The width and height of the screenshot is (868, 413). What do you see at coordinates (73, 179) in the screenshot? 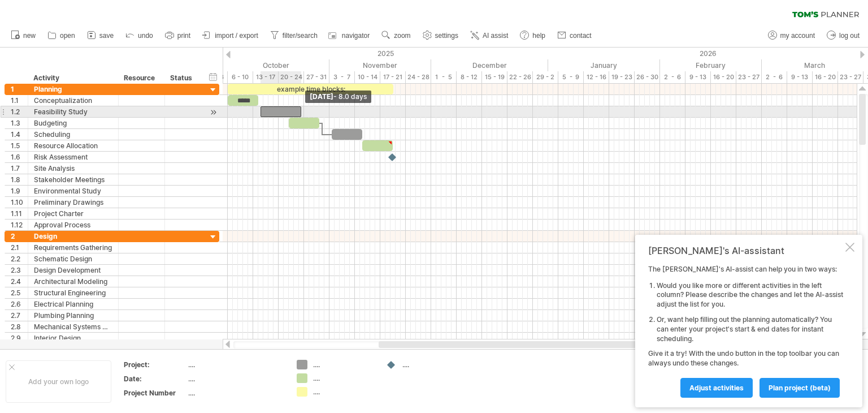
I see `div: Stakeholder Meetings` at bounding box center [73, 179].